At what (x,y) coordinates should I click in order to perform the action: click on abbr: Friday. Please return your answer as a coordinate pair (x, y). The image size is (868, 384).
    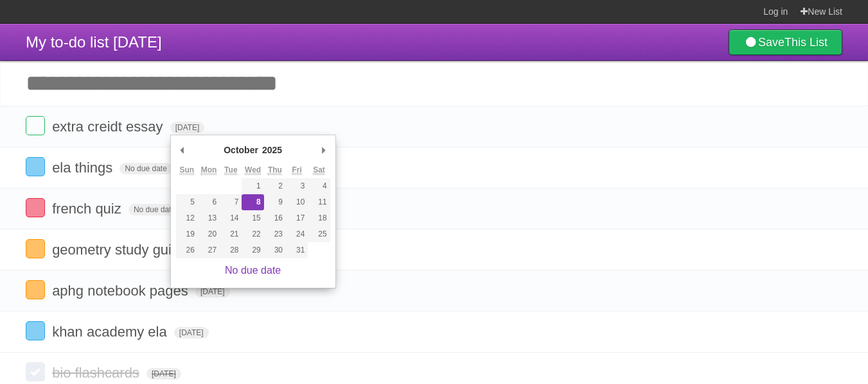
    Looking at the image, I should click on (297, 170).